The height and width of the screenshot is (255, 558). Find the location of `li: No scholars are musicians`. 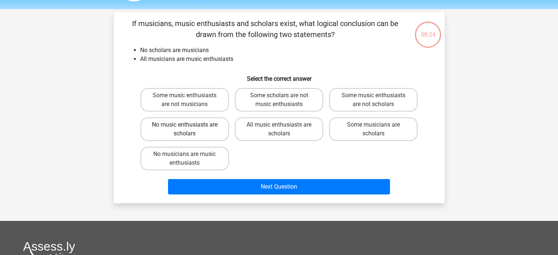

li: No scholars are musicians is located at coordinates (286, 50).